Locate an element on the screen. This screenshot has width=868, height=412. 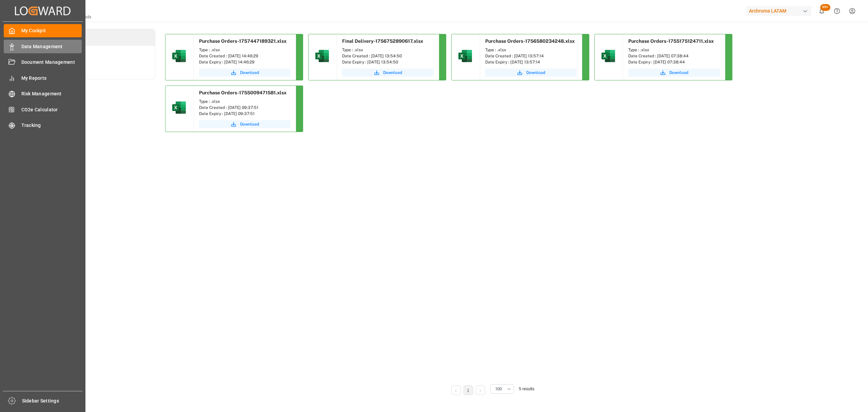
span: 5 results is located at coordinates (526, 389).